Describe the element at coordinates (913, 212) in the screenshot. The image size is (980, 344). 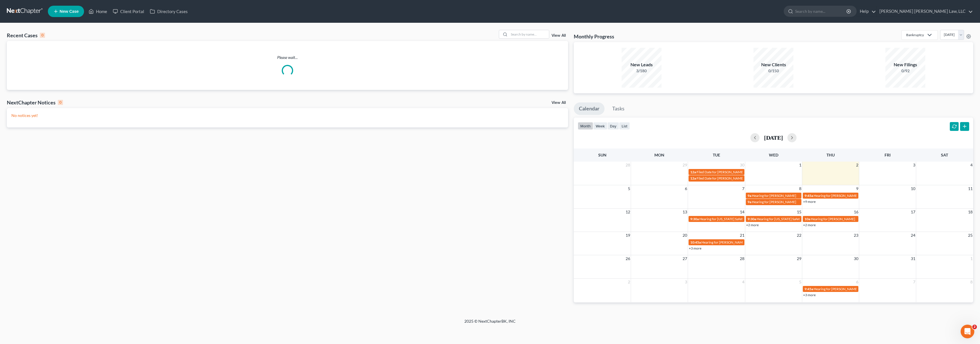
I see `span: 17` at that location.